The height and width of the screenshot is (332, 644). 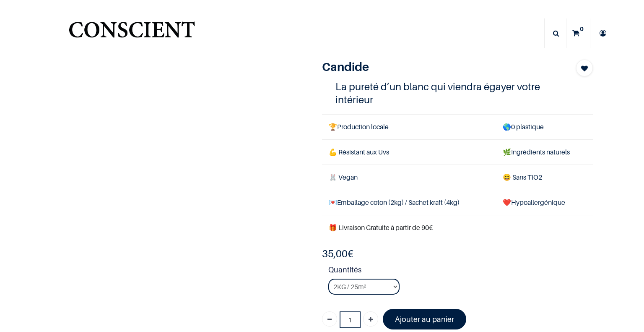 What do you see at coordinates (584, 68) in the screenshot?
I see `button: Add to wishlist` at bounding box center [584, 68].